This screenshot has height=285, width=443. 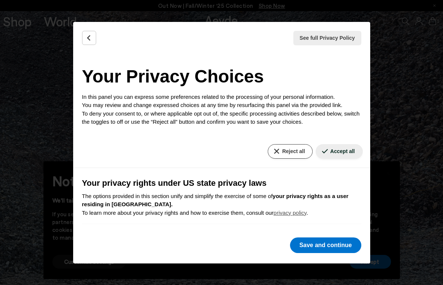 I want to click on button: Accept all, so click(x=339, y=151).